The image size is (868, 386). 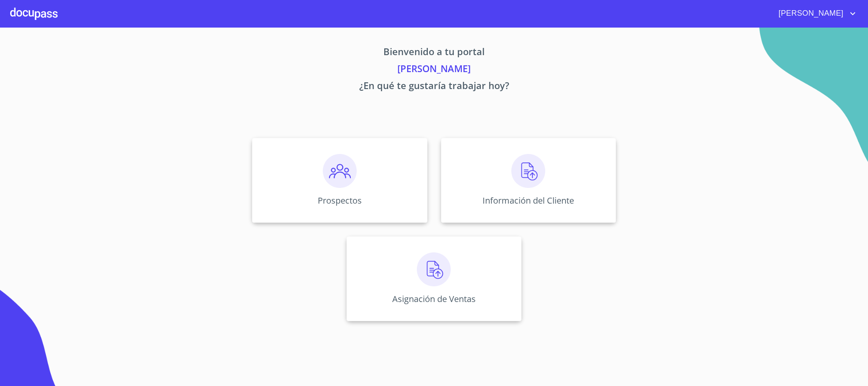 What do you see at coordinates (339, 171) in the screenshot?
I see `img: prospectos.png` at bounding box center [339, 171].